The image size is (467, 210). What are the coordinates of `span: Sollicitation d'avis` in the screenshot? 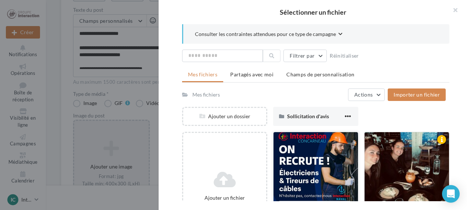 It's located at (308, 116).